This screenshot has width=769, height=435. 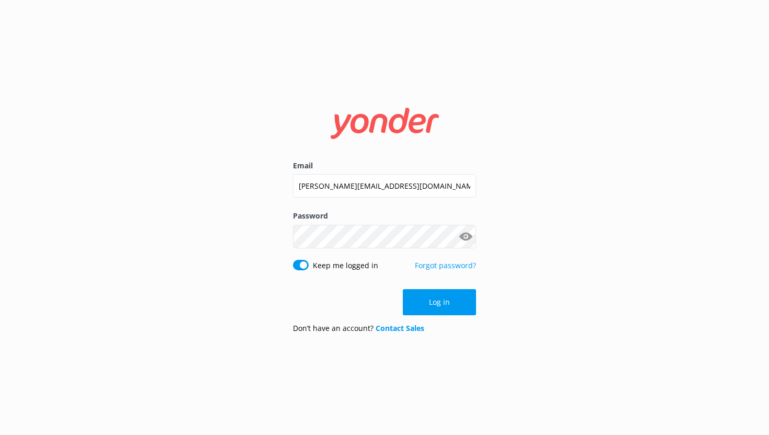 I want to click on a: Forgot password?, so click(x=445, y=265).